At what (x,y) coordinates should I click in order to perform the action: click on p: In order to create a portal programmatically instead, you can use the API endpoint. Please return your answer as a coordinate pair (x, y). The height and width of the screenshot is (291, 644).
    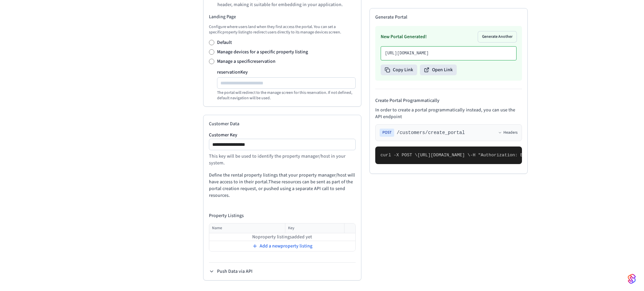
    Looking at the image, I should click on (448, 114).